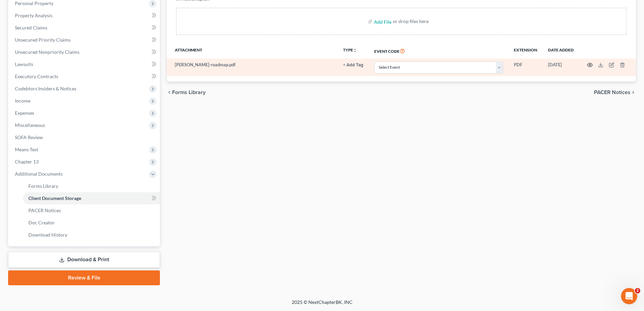 The width and height of the screenshot is (644, 311). Describe the element at coordinates (84, 40) in the screenshot. I see `a: Unsecured Priority Claims` at that location.